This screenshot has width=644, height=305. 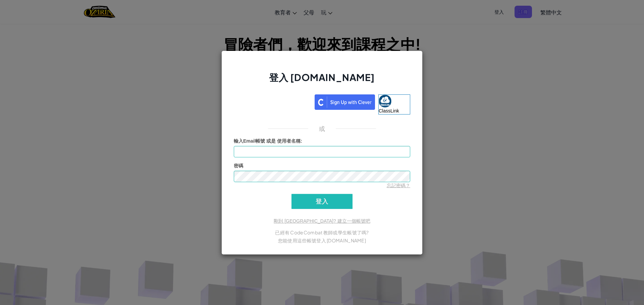 What do you see at coordinates (267, 141) in the screenshot?
I see `span: 輸入Email帳號 或是 使用者名稱` at bounding box center [267, 141].